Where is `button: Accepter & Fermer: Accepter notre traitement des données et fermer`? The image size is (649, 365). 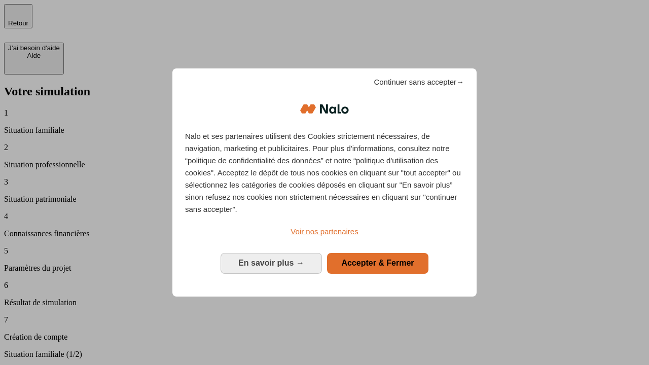 button: Accepter & Fermer: Accepter notre traitement des données et fermer is located at coordinates (378, 263).